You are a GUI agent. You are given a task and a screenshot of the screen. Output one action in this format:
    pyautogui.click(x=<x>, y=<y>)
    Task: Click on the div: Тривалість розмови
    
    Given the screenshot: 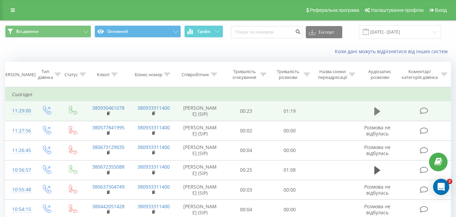 What is the action you would take?
    pyautogui.click(x=288, y=74)
    